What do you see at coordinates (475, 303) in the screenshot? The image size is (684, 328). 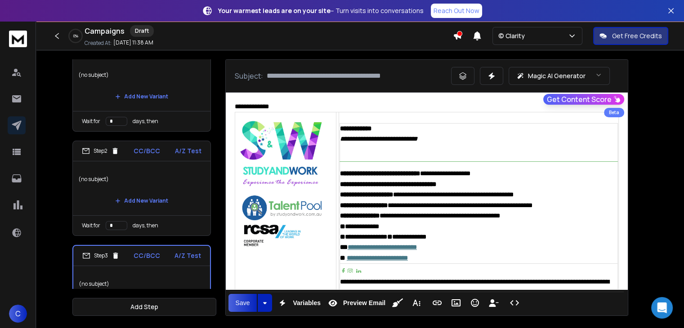 I see `button: Emoticons` at bounding box center [475, 303].